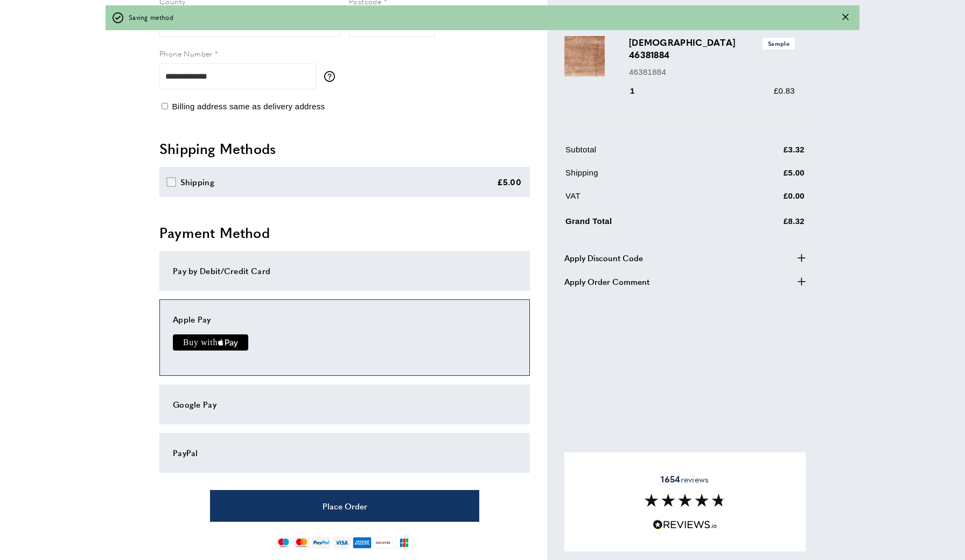 This screenshot has width=965, height=560. I want to click on button: Place Order, so click(345, 506).